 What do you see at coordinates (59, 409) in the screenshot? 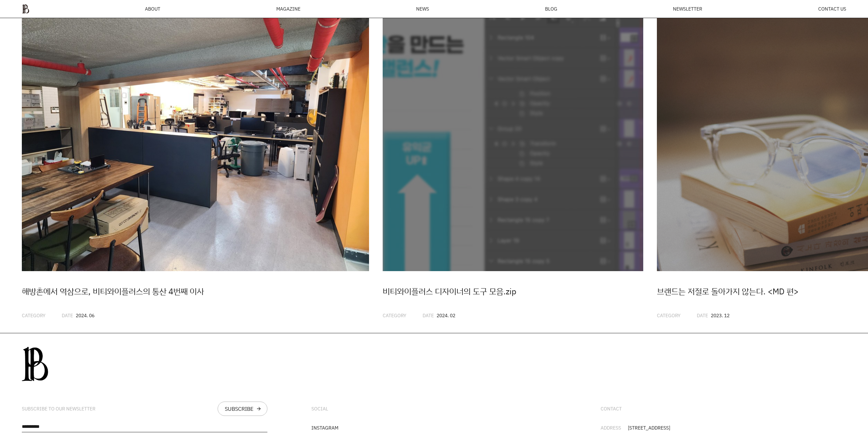
I see `div: SUBSCRIBE TO OUR NEWSLETTER` at bounding box center [59, 409].